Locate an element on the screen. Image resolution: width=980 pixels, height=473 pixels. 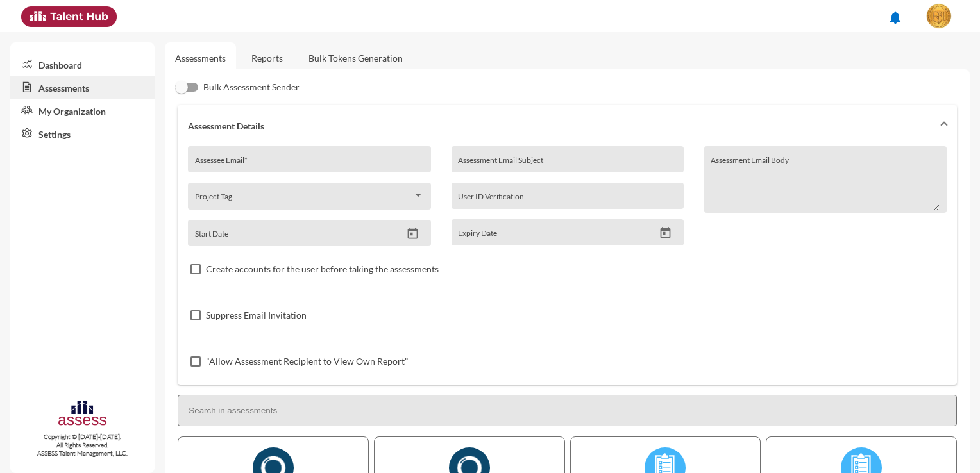
mat-icon: notifications is located at coordinates (896, 17).